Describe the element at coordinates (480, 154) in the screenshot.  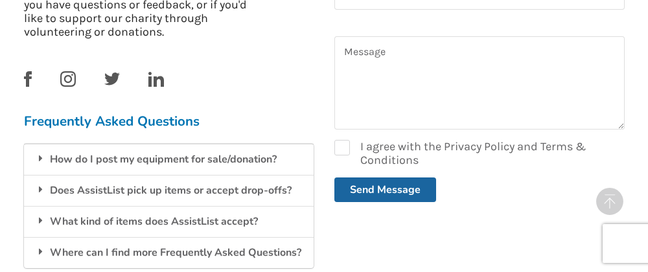
I see `label: I agree with the Privacy Policy and Terms & Conditions` at that location.